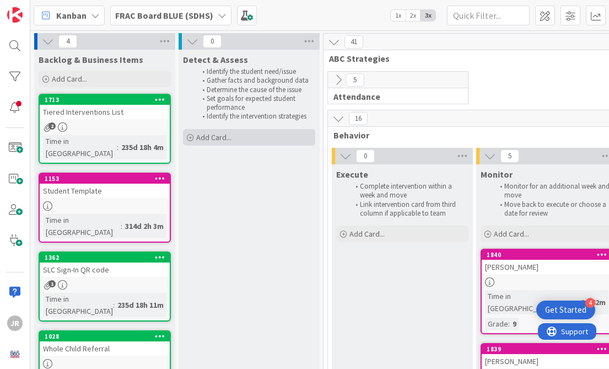 This screenshot has height=369, width=609. Describe the element at coordinates (358, 119) in the screenshot. I see `span: 16` at that location.